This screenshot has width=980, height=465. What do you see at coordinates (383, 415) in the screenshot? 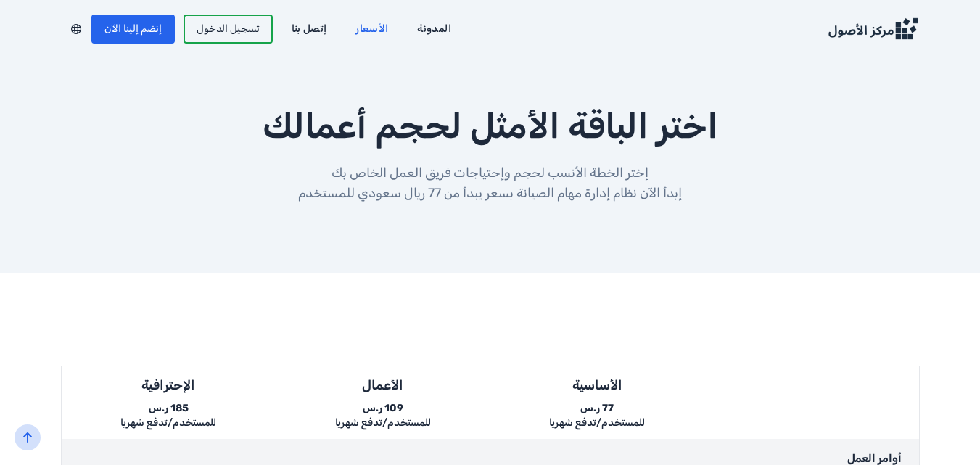
I see `div: 109 ر.س` at bounding box center [383, 415].